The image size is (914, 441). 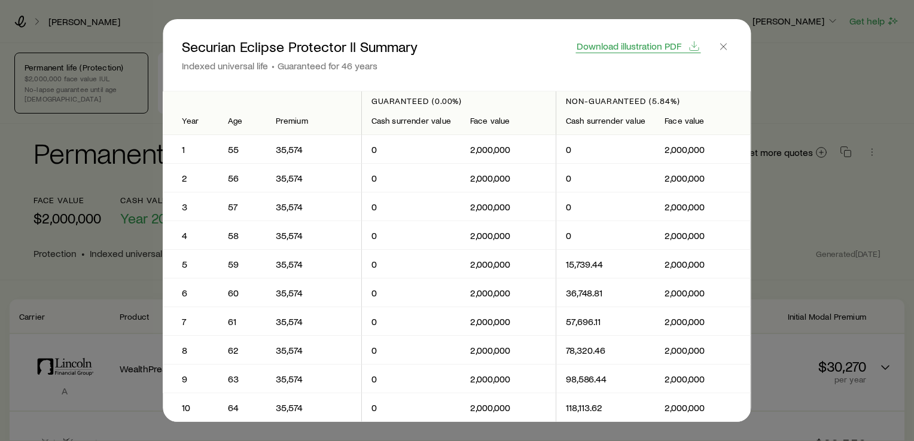 I want to click on p: Non-guaranteed (5.84%), so click(x=653, y=101).